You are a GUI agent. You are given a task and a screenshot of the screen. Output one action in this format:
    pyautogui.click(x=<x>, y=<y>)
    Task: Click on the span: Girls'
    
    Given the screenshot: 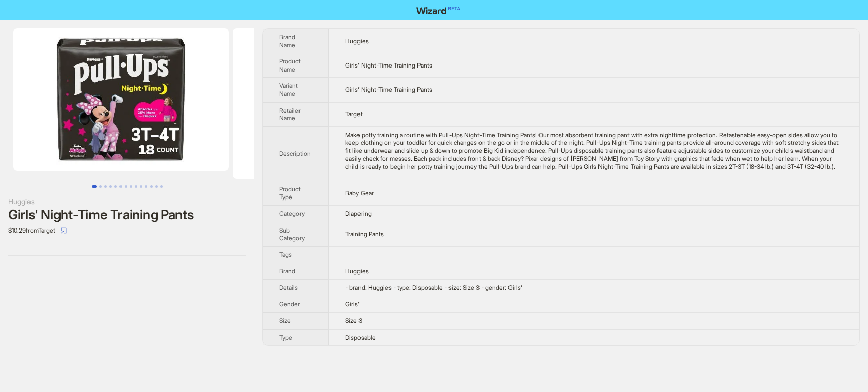 What is the action you would take?
    pyautogui.click(x=352, y=304)
    